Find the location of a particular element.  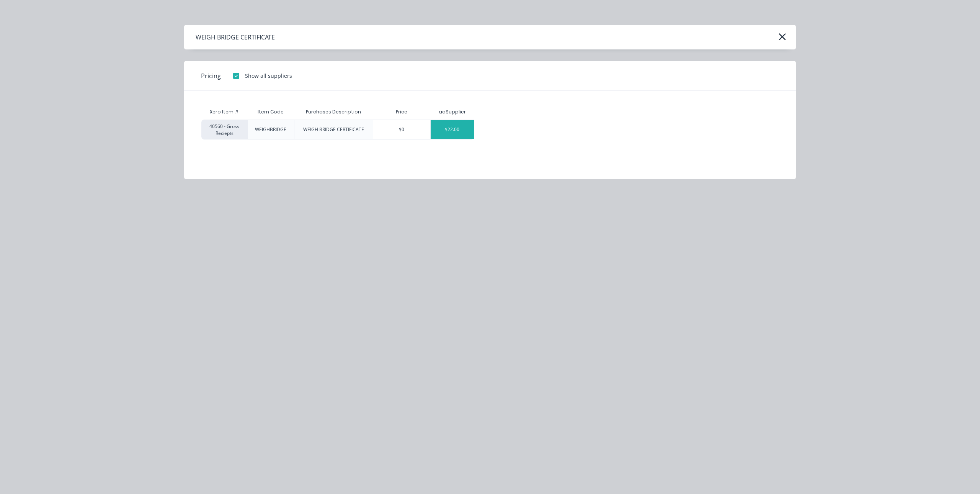

span: Pricing is located at coordinates (211, 76).